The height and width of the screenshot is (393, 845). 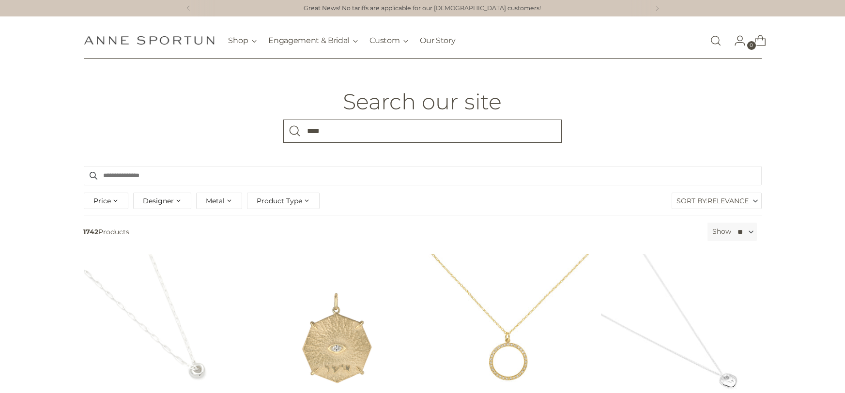 I want to click on b: 1742, so click(x=91, y=232).